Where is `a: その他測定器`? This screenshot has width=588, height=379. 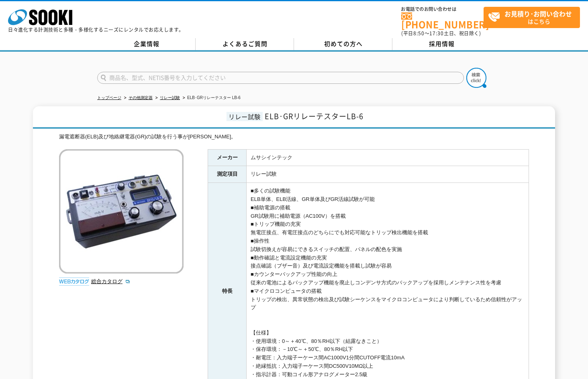
a: その他測定器 is located at coordinates (140, 97).